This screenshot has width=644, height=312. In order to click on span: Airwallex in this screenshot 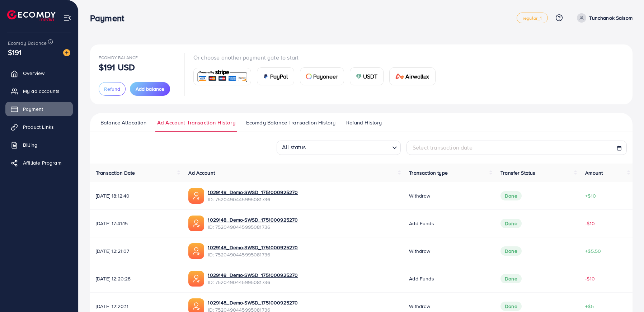, I will do `click(417, 76)`.